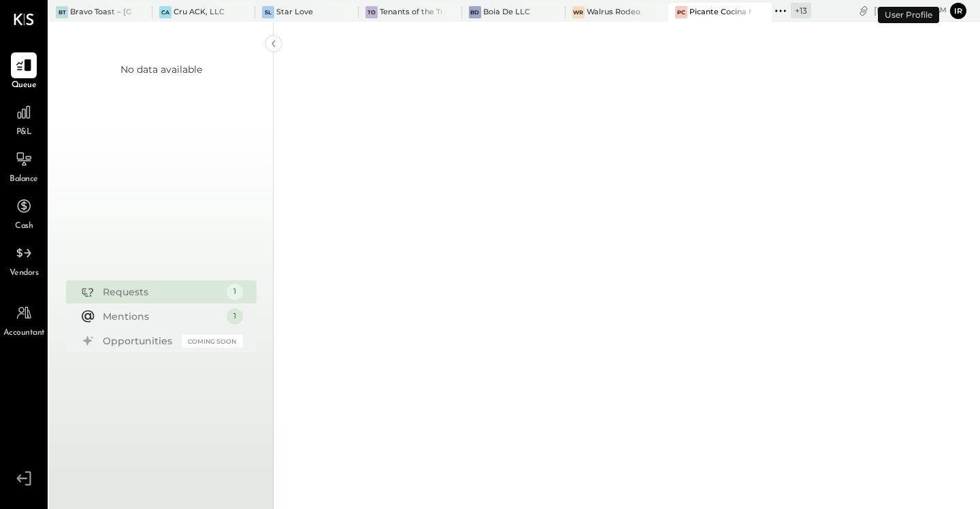  Describe the element at coordinates (161, 292) in the screenshot. I see `div: Requests` at that location.